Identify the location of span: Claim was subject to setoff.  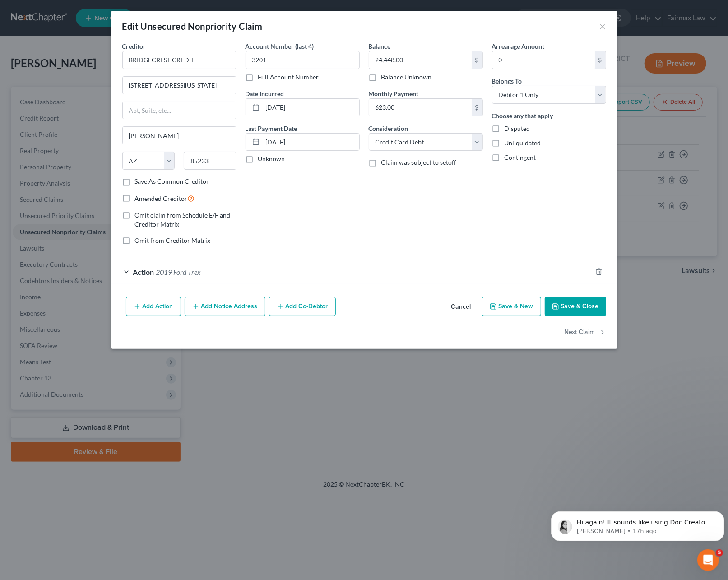
(419, 162).